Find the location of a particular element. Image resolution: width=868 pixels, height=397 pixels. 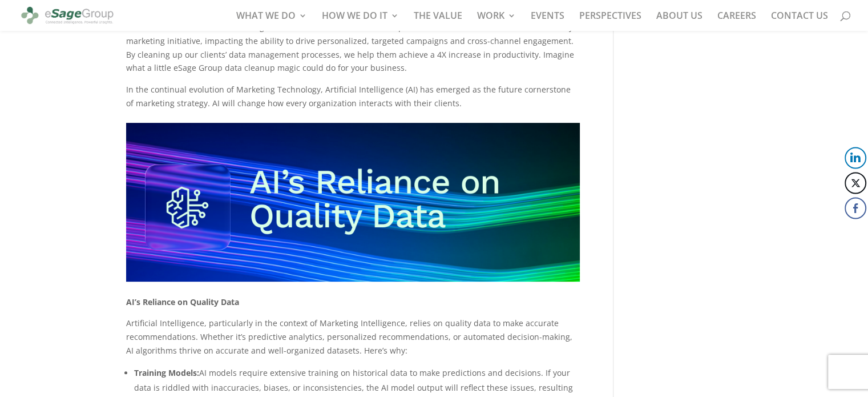

button: LinkedIn Share is located at coordinates (856, 157).